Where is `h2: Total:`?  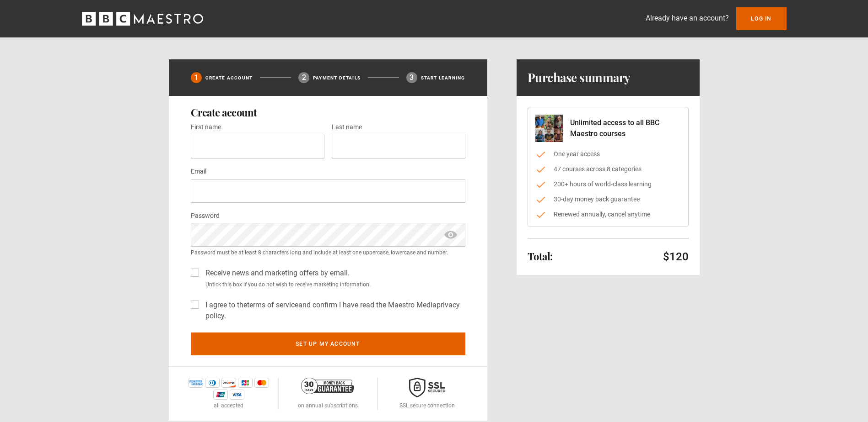 h2: Total: is located at coordinates (539, 257).